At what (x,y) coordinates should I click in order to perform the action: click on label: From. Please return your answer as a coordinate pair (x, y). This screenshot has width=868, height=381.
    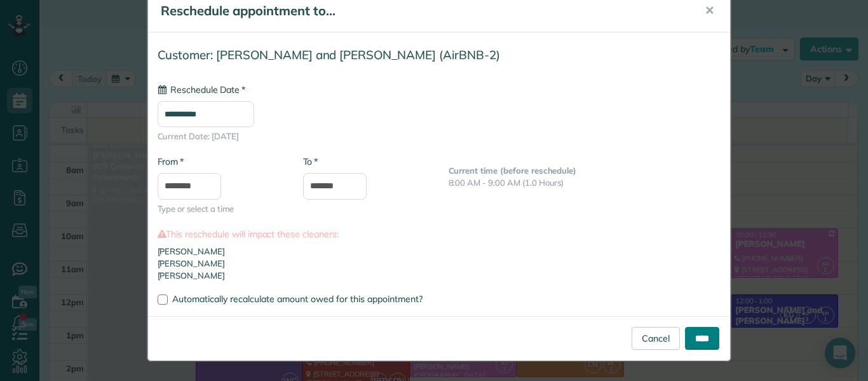
    Looking at the image, I should click on (170, 162).